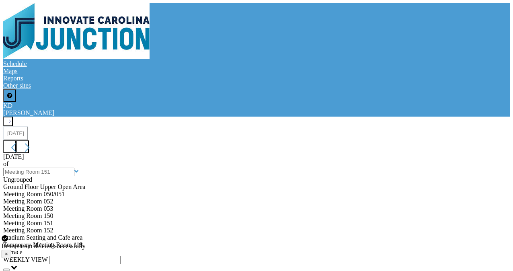  I want to click on div: Ground Floor Upper Open Area, so click(256, 187).